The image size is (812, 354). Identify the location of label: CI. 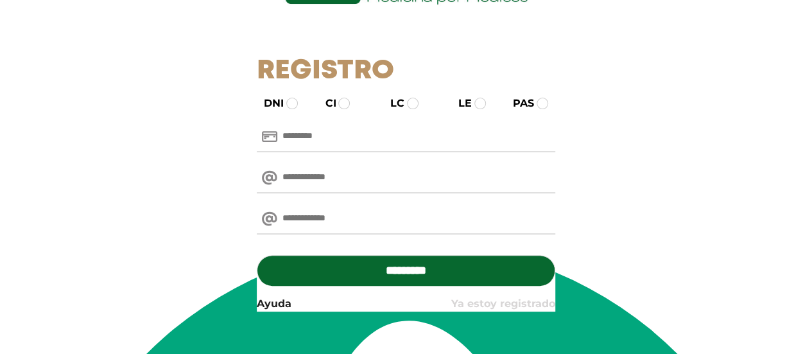
(324, 103).